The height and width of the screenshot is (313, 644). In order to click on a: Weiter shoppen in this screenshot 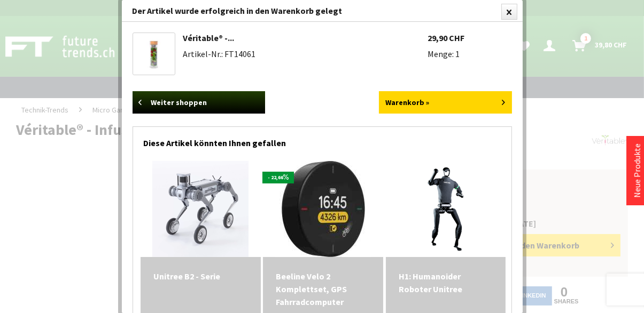, I will do `click(199, 103)`.